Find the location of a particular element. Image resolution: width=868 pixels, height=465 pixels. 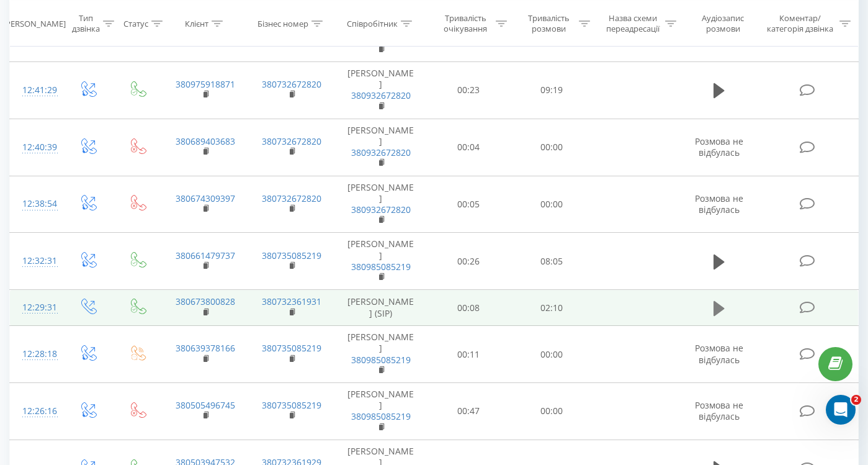

div: 12:38:54 is located at coordinates (36, 203).